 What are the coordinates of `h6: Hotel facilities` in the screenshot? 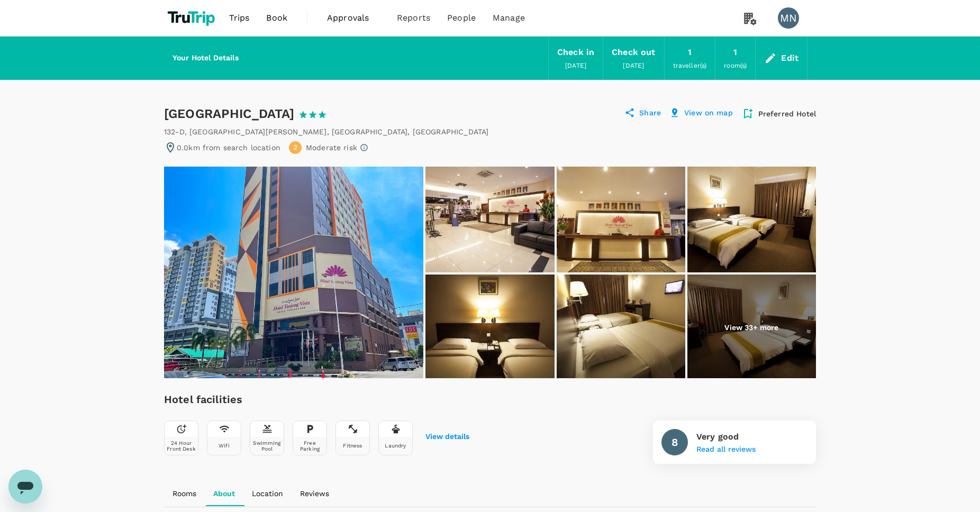 It's located at (316, 399).